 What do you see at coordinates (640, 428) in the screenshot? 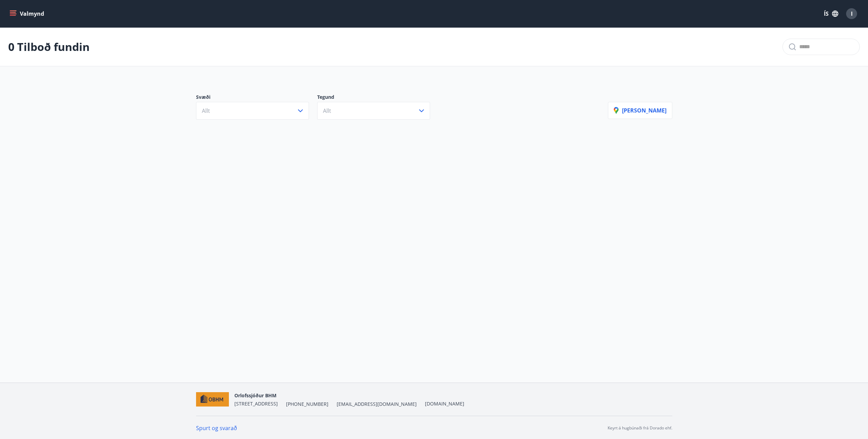
I see `p: Keyrt á hugbúnaði frá Dorado ehf.` at bounding box center [640, 428].